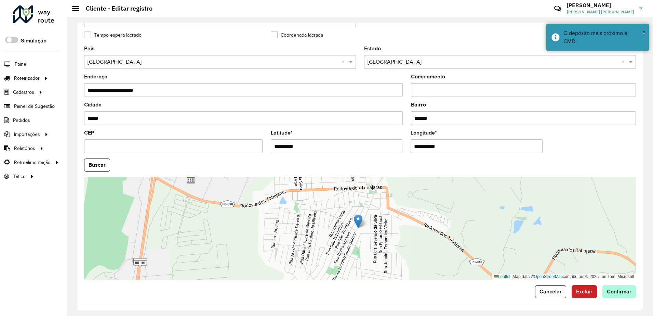 The height and width of the screenshot is (316, 653). I want to click on label: Estado, so click(372, 49).